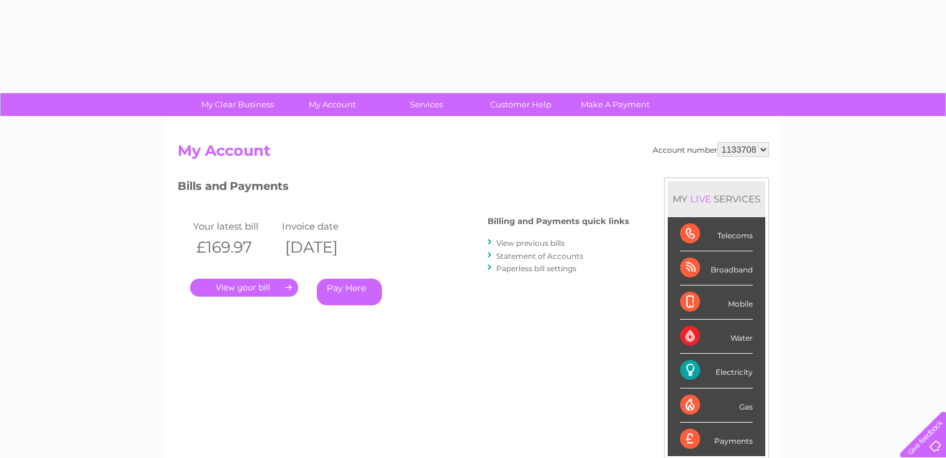 The width and height of the screenshot is (946, 458). What do you see at coordinates (473, 154) in the screenshot?
I see `h2: My Account` at bounding box center [473, 154].